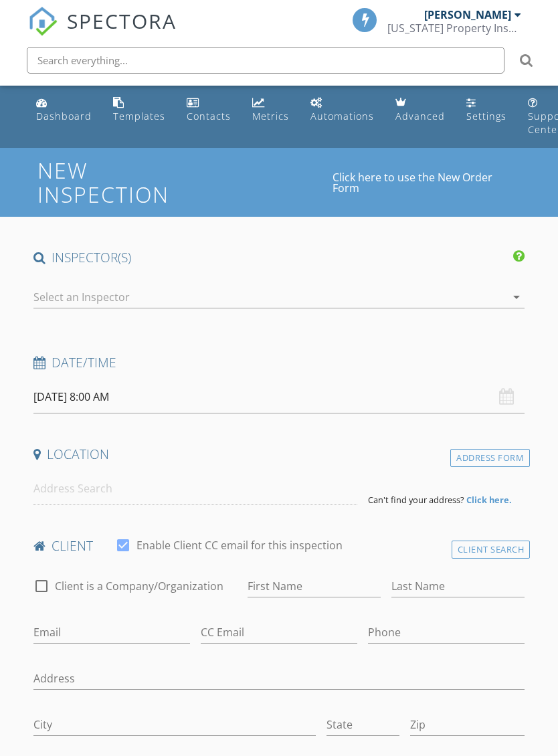 This screenshot has width=558, height=756. Describe the element at coordinates (209, 116) in the screenshot. I see `div: Contacts` at that location.